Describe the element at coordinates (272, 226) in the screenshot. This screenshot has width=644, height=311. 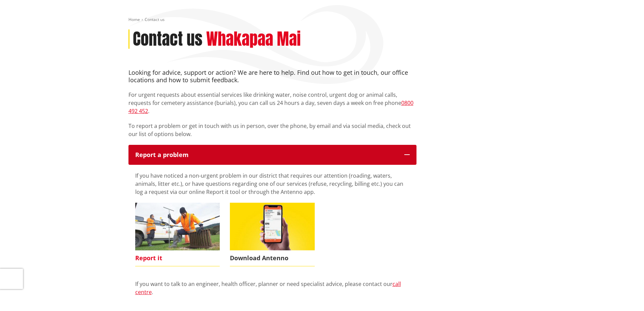
I see `img: Antenno` at that location.